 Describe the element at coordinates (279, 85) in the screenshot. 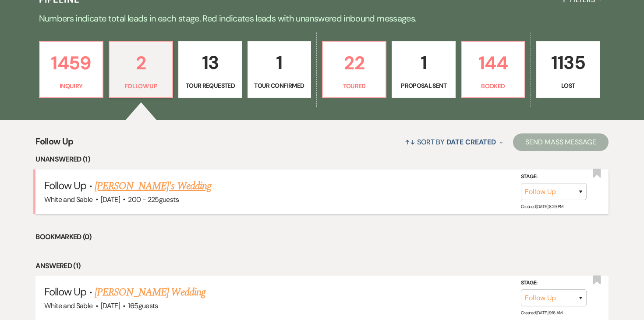

I see `p: Tour Confirmed` at that location.